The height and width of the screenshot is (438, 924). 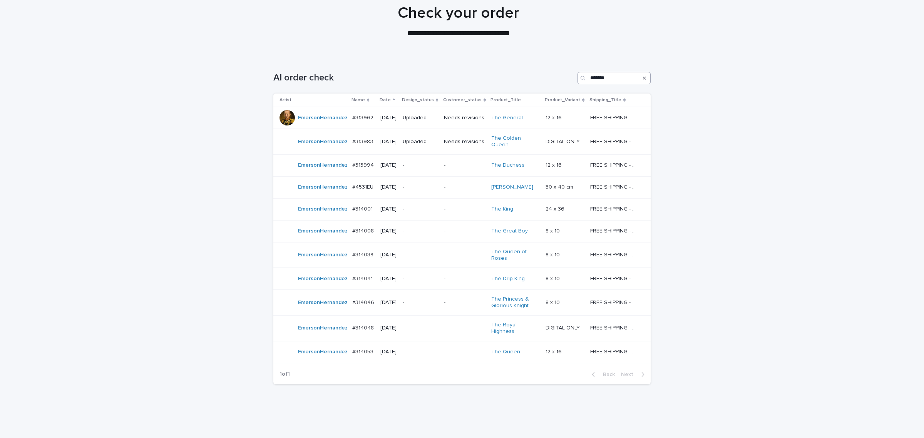 I want to click on a: The Queen of Roses, so click(x=515, y=255).